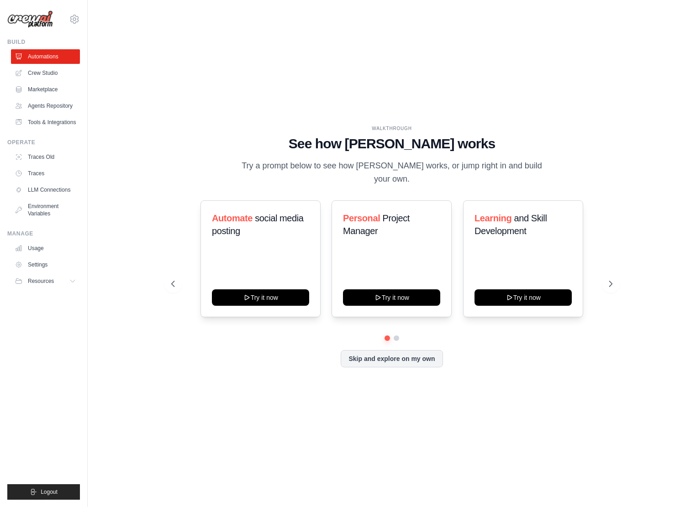 The image size is (696, 507). I want to click on button: Resources, so click(45, 281).